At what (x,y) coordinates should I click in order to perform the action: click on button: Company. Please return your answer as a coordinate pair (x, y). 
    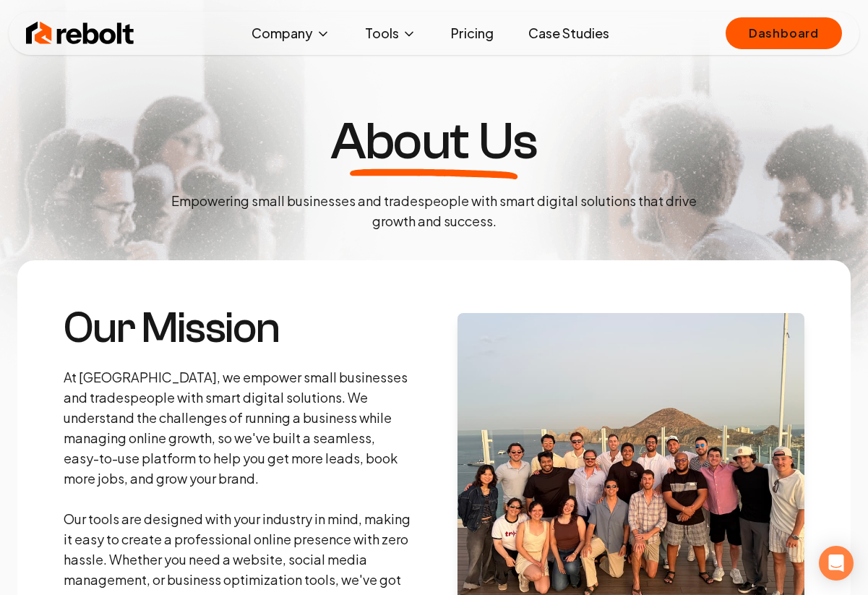
    Looking at the image, I should click on (290, 34).